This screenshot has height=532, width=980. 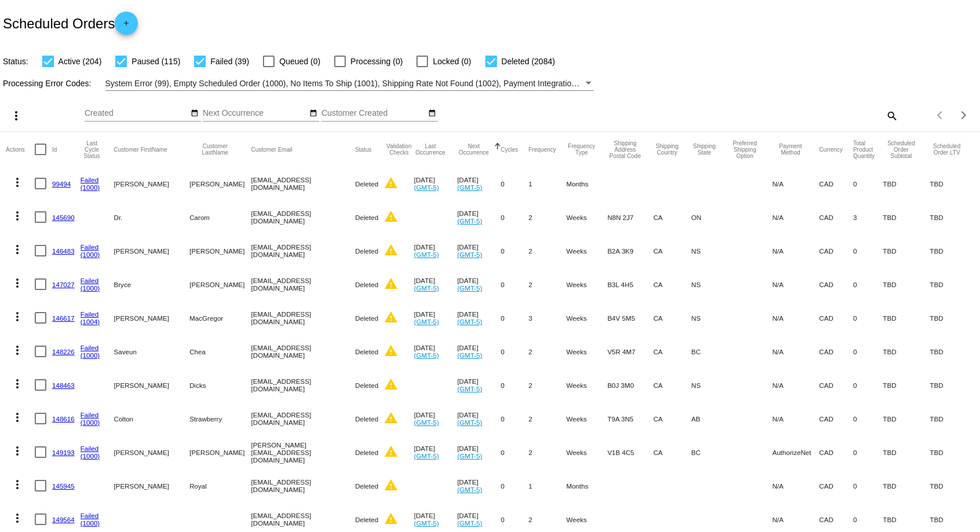 I want to click on button: Change sorting for LastProcessingCycleId, so click(x=92, y=150).